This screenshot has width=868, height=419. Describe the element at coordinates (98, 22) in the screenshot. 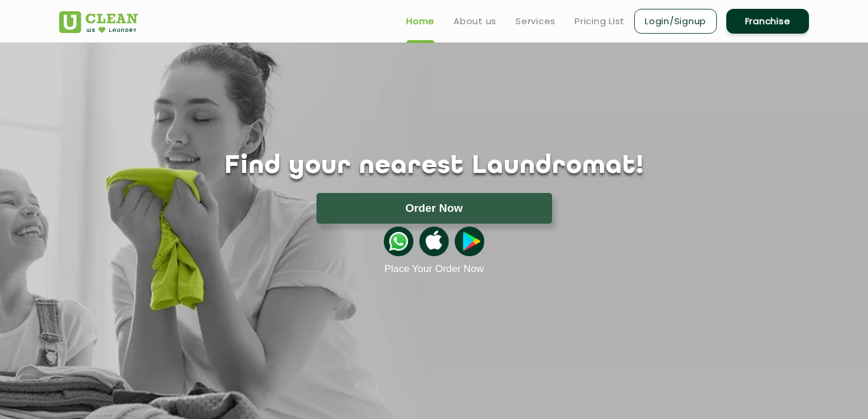

I see `img: UClean Laundry and Dry Cleaning` at that location.